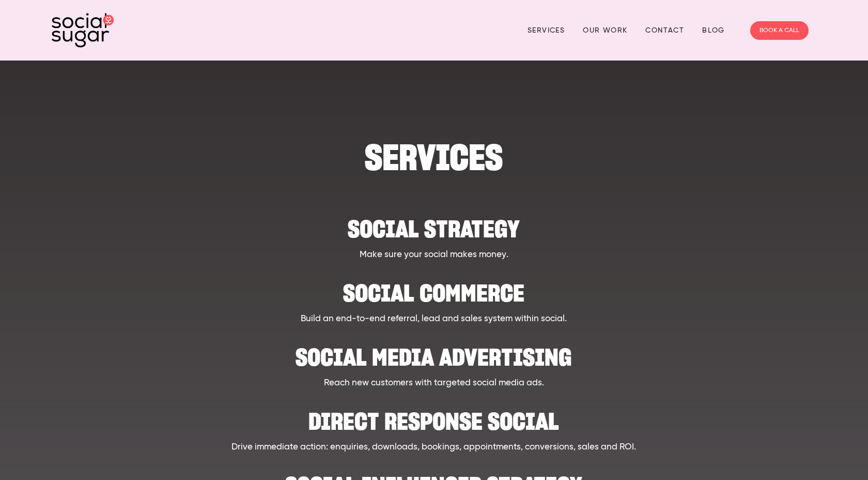 The image size is (868, 480). What do you see at coordinates (434, 427) in the screenshot?
I see `a: Direct Response Social Drive immediate action: enquiries, downloads, bookings, appointments, conv...` at bounding box center [434, 427].